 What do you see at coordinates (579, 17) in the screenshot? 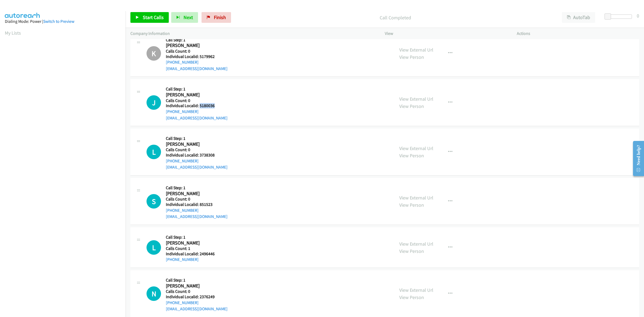
I see `button: AutoTab` at bounding box center [579, 17].